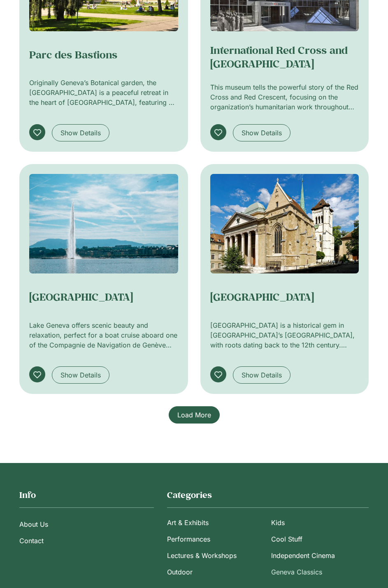 The width and height of the screenshot is (388, 588). I want to click on a: Load More, so click(194, 415).